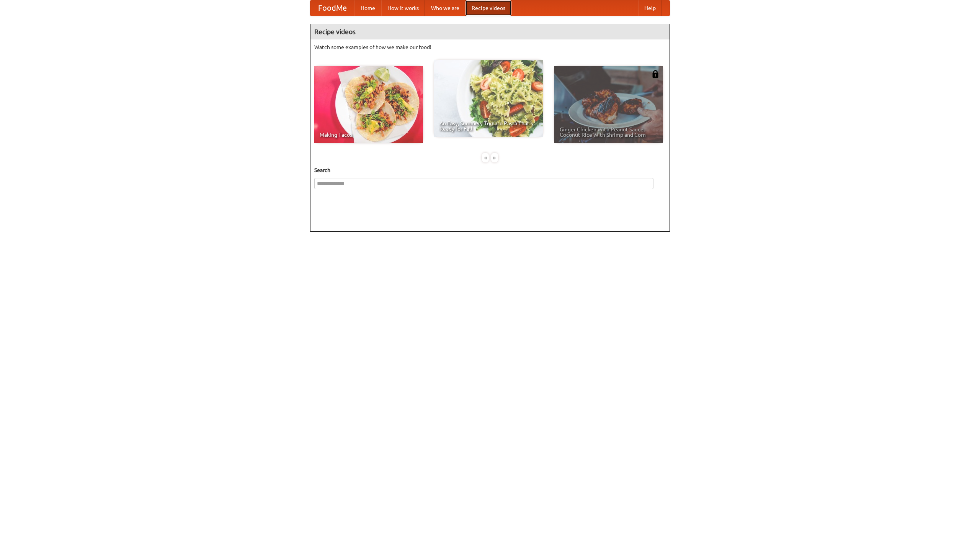  I want to click on h5: Search, so click(490, 170).